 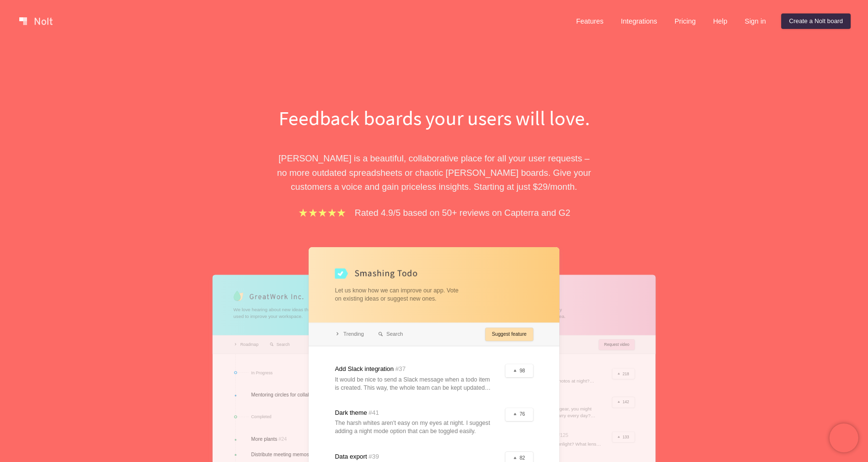 What do you see at coordinates (720, 21) in the screenshot?
I see `a: Help` at bounding box center [720, 21].